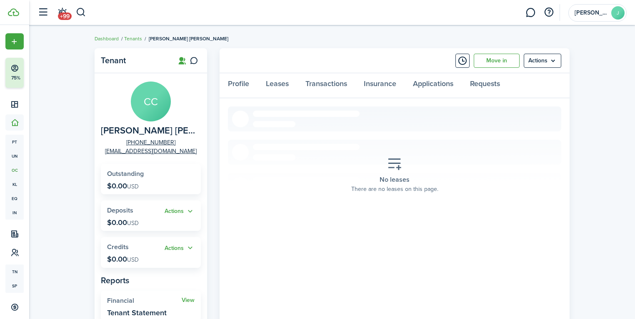 This screenshot has height=319, width=635. Describe the element at coordinates (15, 78) in the screenshot. I see `p: 75%` at that location.